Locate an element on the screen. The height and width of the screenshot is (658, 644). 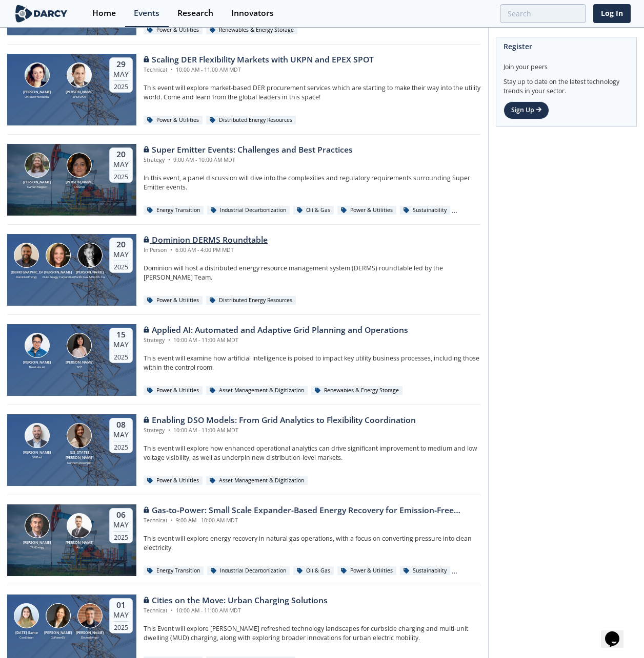
div: Dominion Energy is located at coordinates (27, 277).